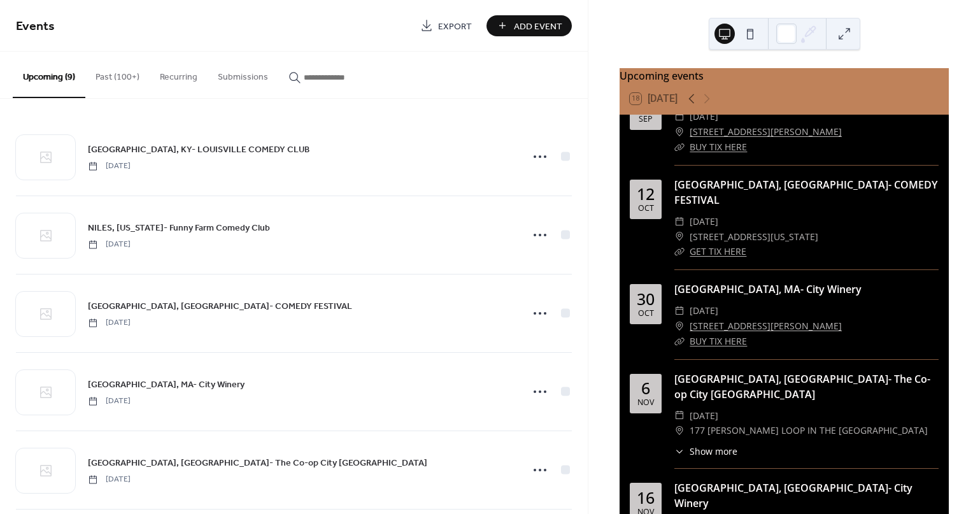 The width and height of the screenshot is (980, 514). I want to click on a: Export, so click(446, 25).